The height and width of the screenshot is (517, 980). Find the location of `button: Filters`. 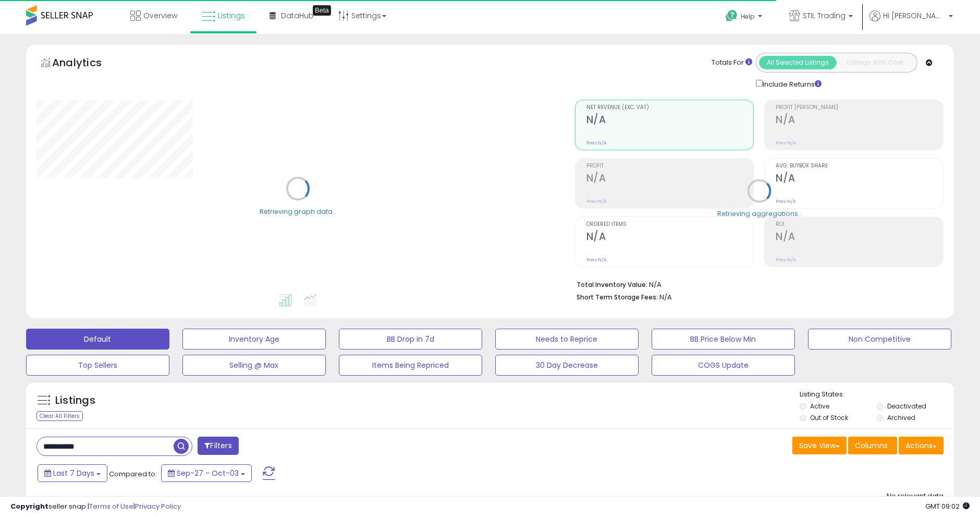

button: Filters is located at coordinates (218, 445).